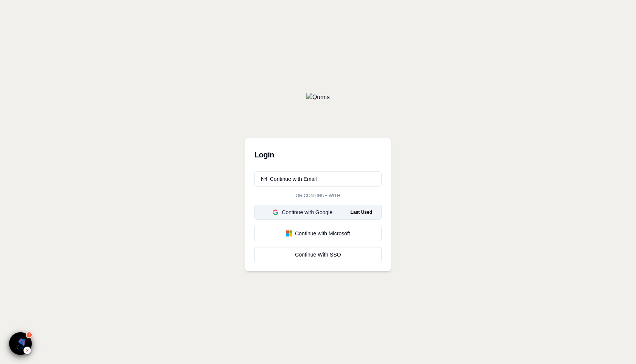 This screenshot has height=364, width=636. What do you see at coordinates (318, 255) in the screenshot?
I see `a: Continue With SSO` at bounding box center [318, 255].